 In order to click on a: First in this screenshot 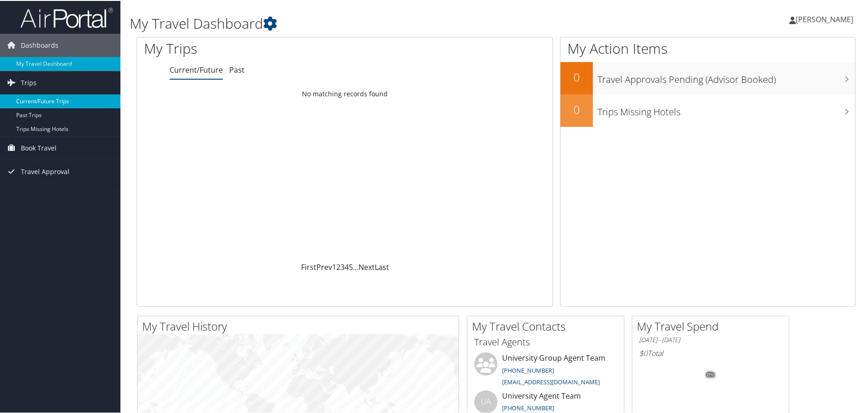, I will do `click(308, 266)`.